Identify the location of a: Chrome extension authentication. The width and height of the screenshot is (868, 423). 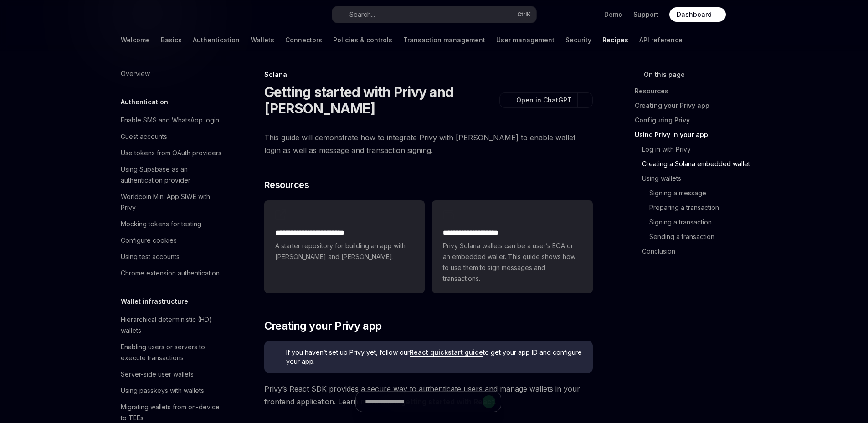
(172, 273).